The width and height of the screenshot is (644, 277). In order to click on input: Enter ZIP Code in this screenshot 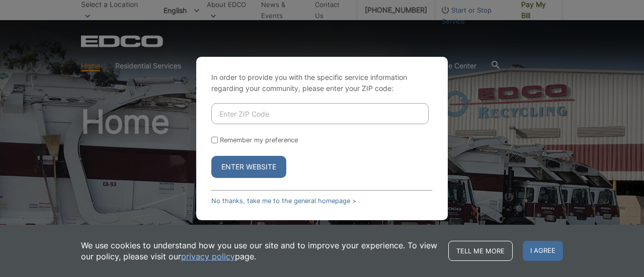, I will do `click(320, 113)`.